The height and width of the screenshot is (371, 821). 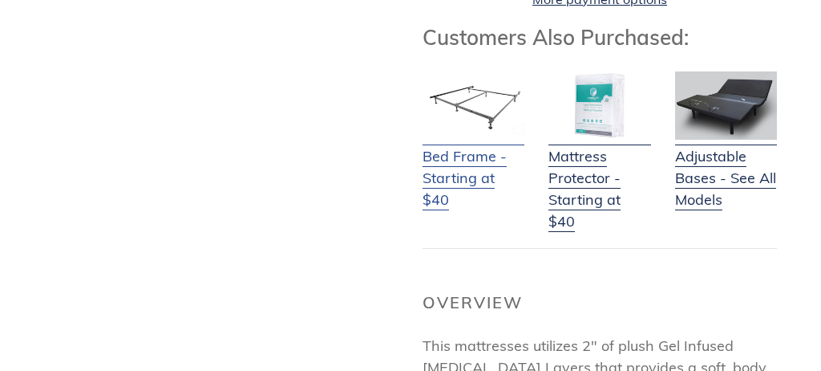 I want to click on img: Bed Frame, so click(x=473, y=105).